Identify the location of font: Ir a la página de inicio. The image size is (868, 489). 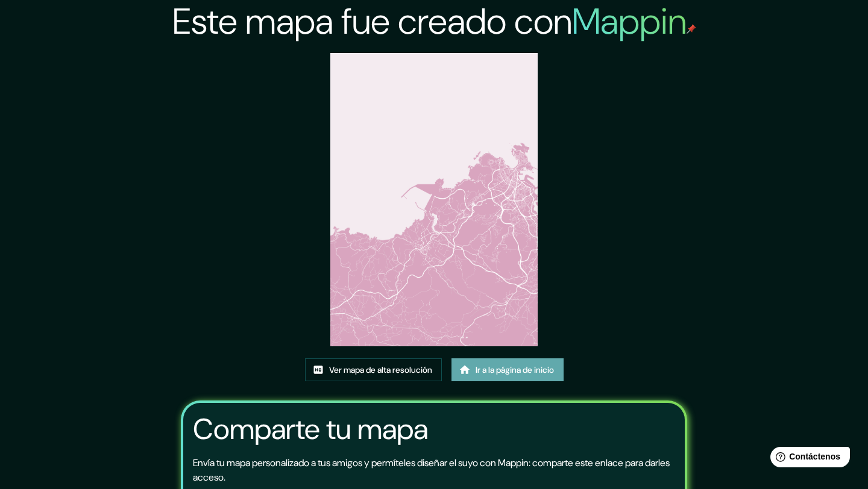
(514, 370).